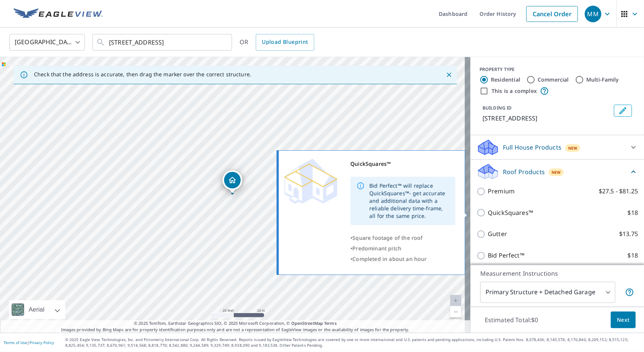 The image size is (644, 352). What do you see at coordinates (330, 323) in the screenshot?
I see `a: Terms` at bounding box center [330, 323].